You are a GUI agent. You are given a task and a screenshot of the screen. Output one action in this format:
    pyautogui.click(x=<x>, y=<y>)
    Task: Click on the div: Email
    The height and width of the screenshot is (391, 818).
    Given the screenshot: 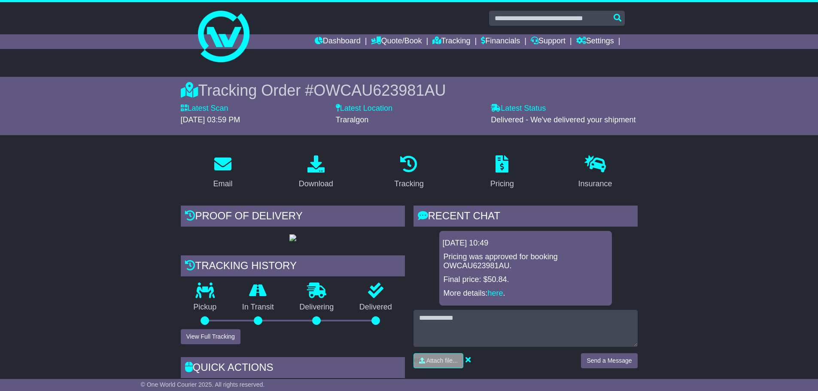 What is the action you would take?
    pyautogui.click(x=223, y=184)
    